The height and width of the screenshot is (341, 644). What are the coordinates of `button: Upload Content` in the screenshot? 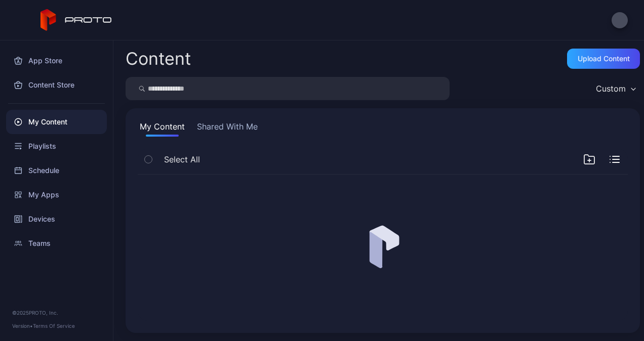 It's located at (604, 59).